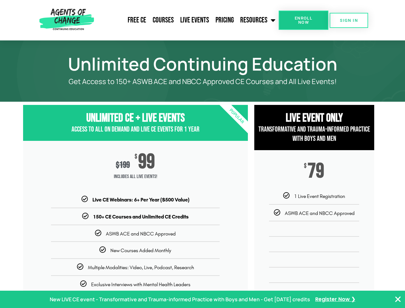  Describe the element at coordinates (319, 196) in the screenshot. I see `span: 1 Live Event Registration` at that location.